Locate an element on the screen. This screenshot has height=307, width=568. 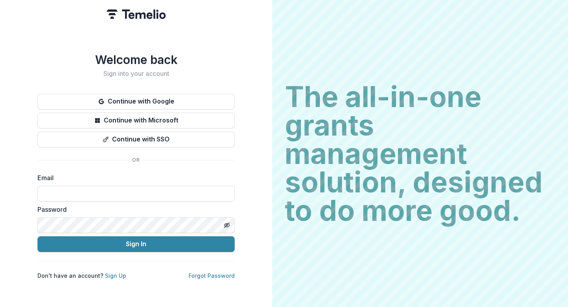
label: Email is located at coordinates (134, 178).